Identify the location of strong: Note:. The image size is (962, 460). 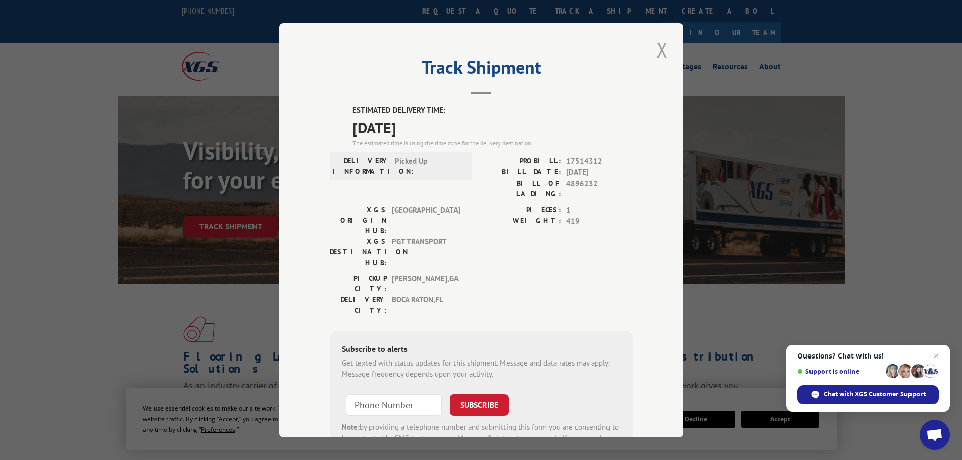
(350, 426).